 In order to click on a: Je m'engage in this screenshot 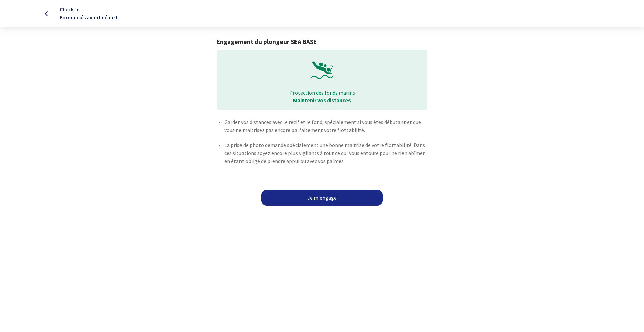, I will do `click(322, 198)`.